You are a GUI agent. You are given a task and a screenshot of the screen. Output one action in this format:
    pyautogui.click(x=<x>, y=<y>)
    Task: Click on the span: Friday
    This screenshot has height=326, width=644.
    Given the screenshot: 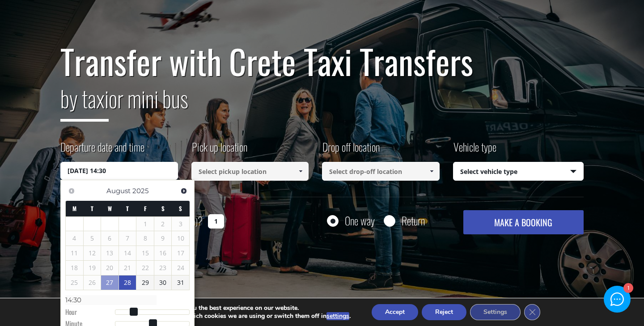 What is the action you would take?
    pyautogui.click(x=146, y=209)
    